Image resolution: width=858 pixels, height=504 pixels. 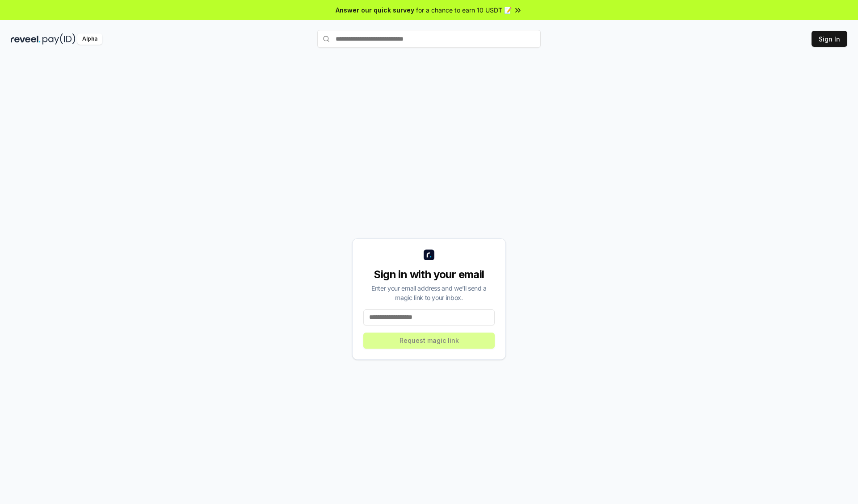 What do you see at coordinates (429, 275) in the screenshot?
I see `div: Sign in with your email` at bounding box center [429, 275].